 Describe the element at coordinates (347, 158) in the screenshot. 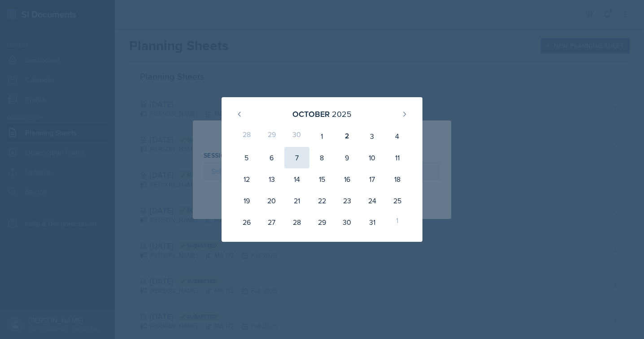

I see `div: 9` at that location.